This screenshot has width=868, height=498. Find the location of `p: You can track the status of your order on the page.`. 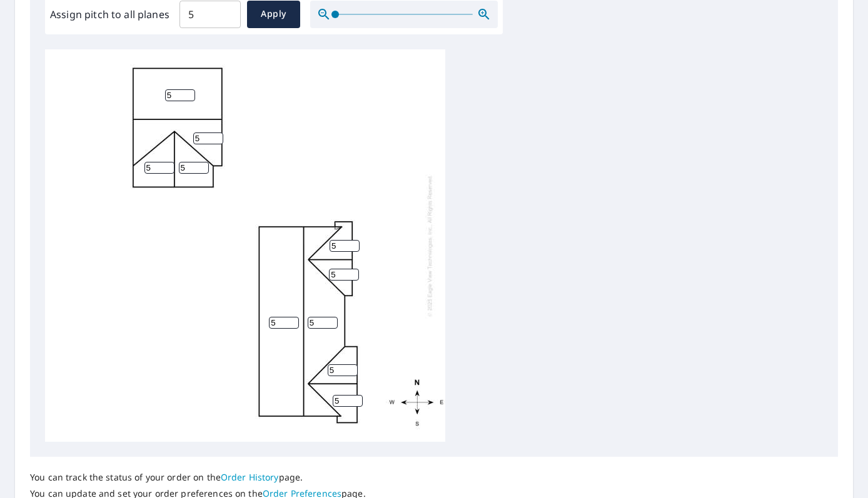

p: You can track the status of your order on the page. is located at coordinates (198, 477).